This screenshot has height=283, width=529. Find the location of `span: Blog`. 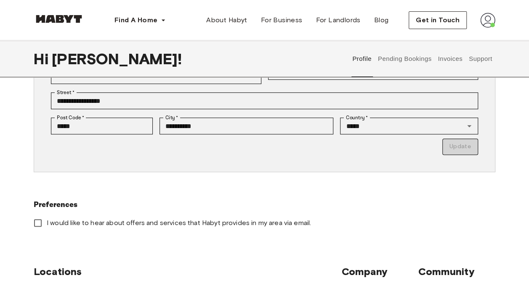

span: Blog is located at coordinates (381, 20).